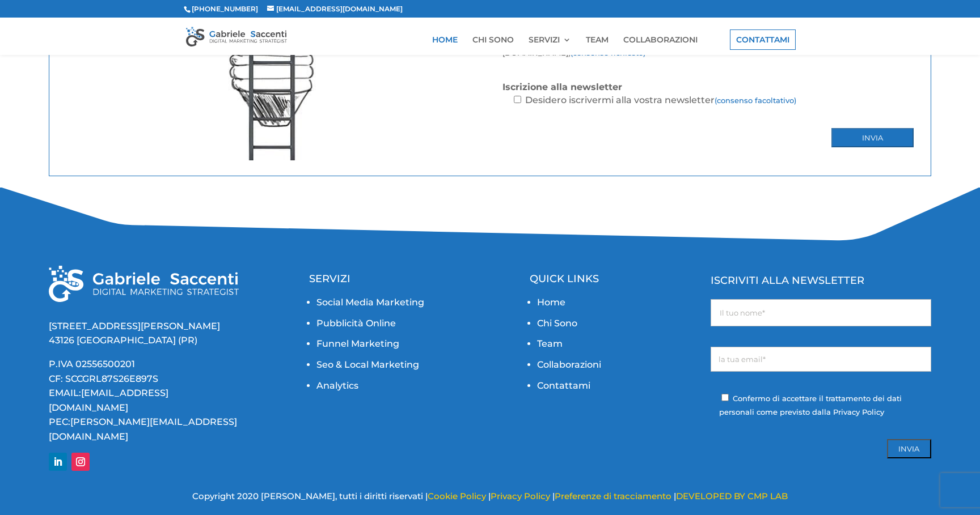 The width and height of the screenshot is (980, 515). I want to click on a: Chi Sono, so click(557, 323).